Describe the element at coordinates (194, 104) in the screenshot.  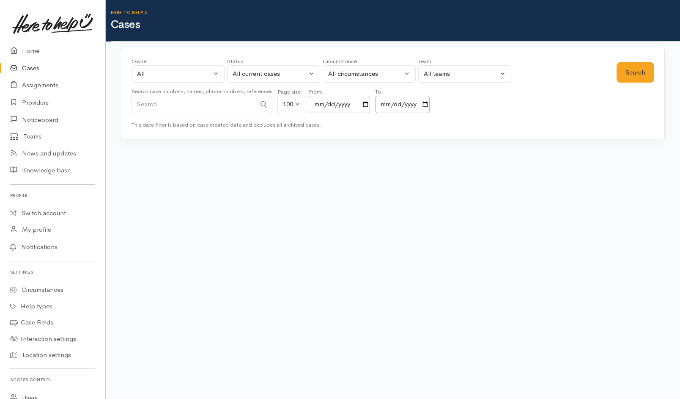
I see `input: Search` at that location.